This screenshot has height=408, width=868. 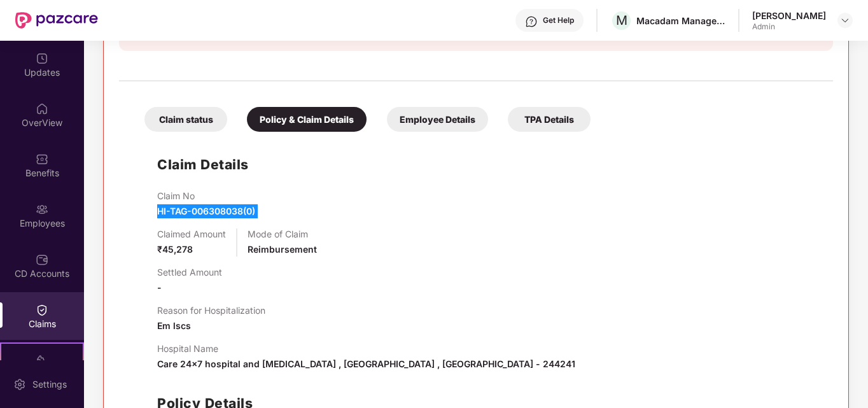 I want to click on span: ₹45,278, so click(x=175, y=249).